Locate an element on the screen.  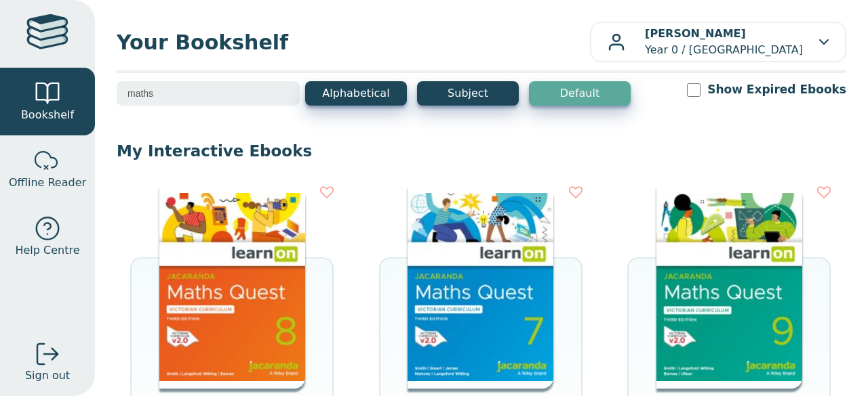
span: Sign out is located at coordinates (48, 376).